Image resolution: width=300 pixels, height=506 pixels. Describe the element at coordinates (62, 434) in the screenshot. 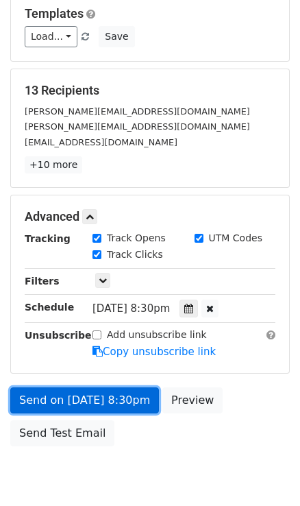

I see `a: Send Test Email` at that location.